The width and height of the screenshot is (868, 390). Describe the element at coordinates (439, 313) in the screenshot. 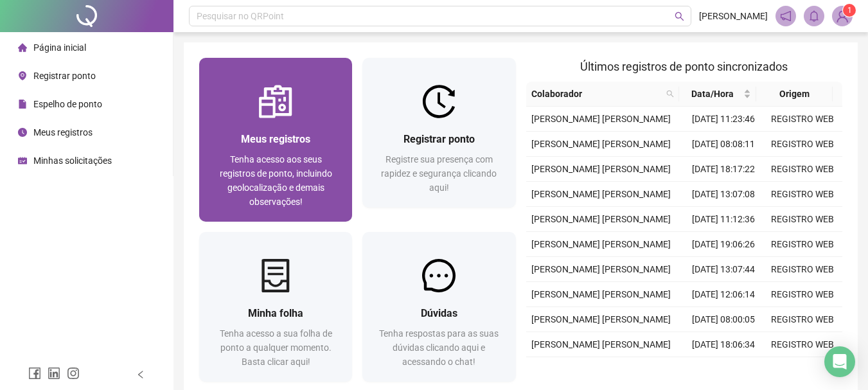

I see `span: Dúvidas` at that location.